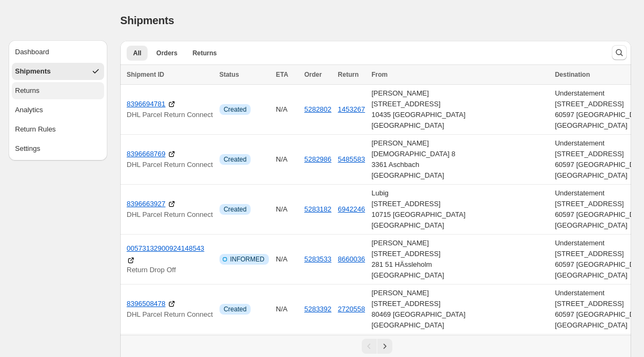 The image size is (644, 357). I want to click on a: 5282802, so click(318, 109).